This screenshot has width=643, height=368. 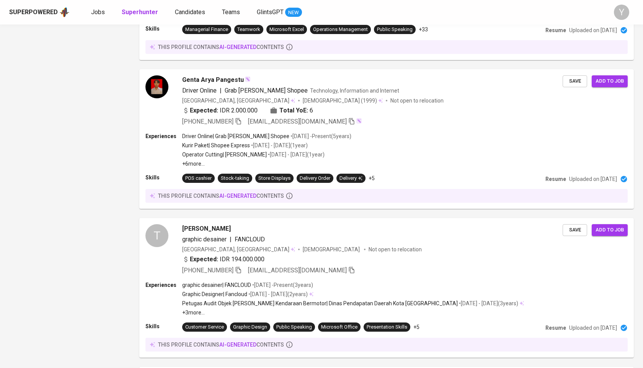 What do you see at coordinates (249, 29) in the screenshot?
I see `div: Teamwork` at bounding box center [249, 29].